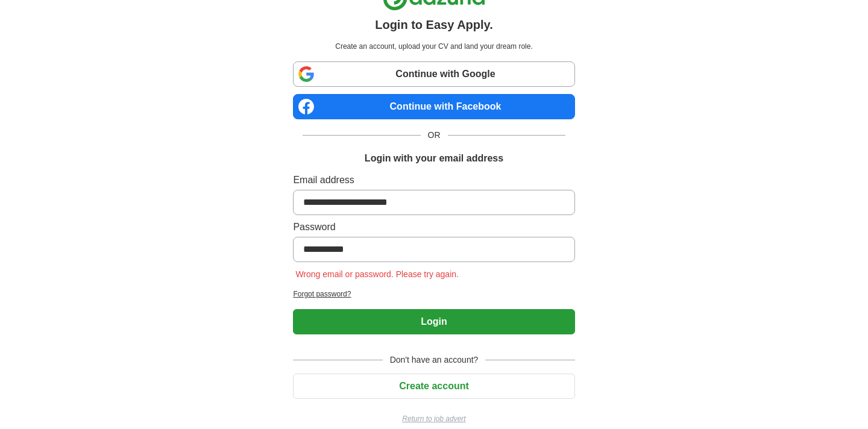 This screenshot has width=868, height=429. Describe the element at coordinates (433, 322) in the screenshot. I see `button: Login` at that location.